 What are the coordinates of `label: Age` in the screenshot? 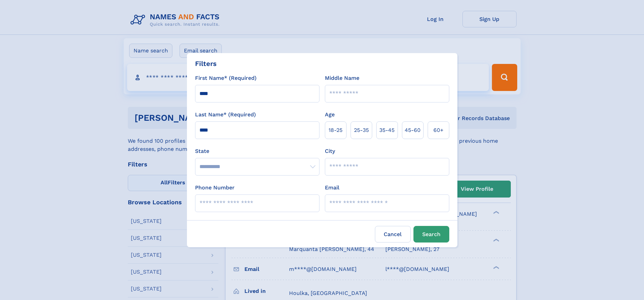 It's located at (329, 114).